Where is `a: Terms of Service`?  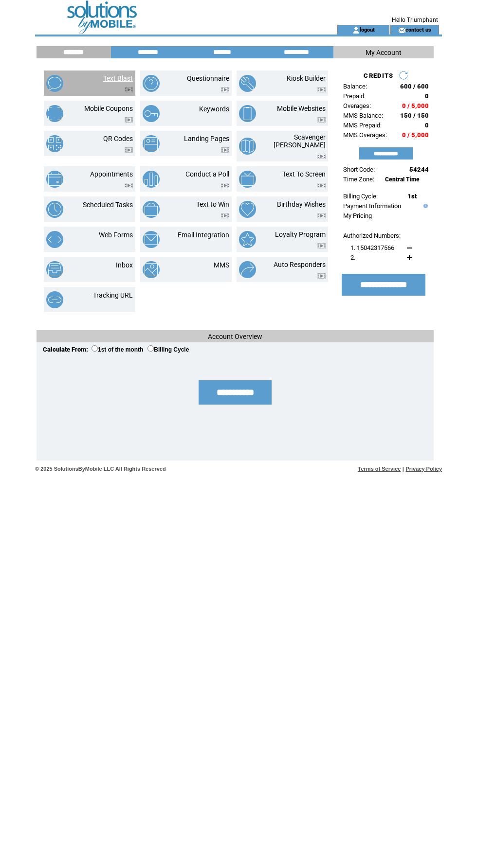 a: Terms of Service is located at coordinates (379, 469).